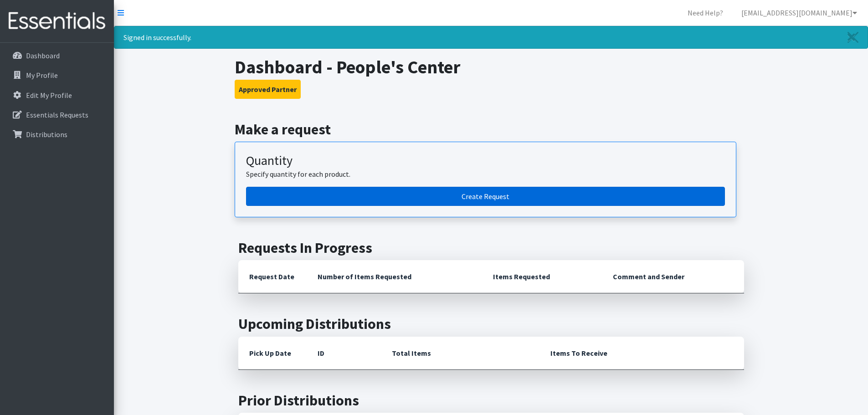  Describe the element at coordinates (491, 324) in the screenshot. I see `h2: Upcoming Distributions` at that location.